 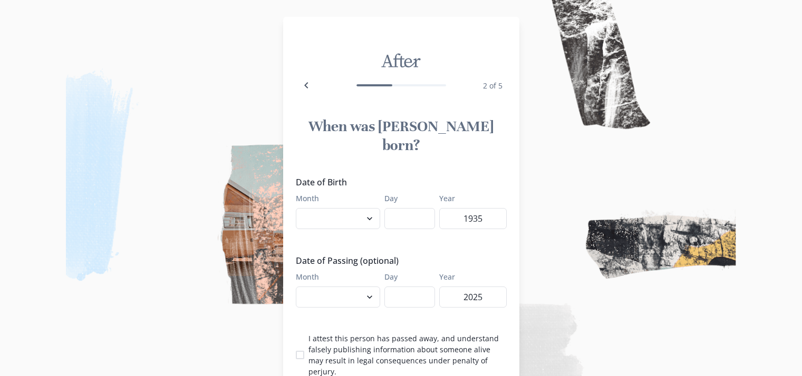 I want to click on legend: Date of Birth, so click(x=398, y=182).